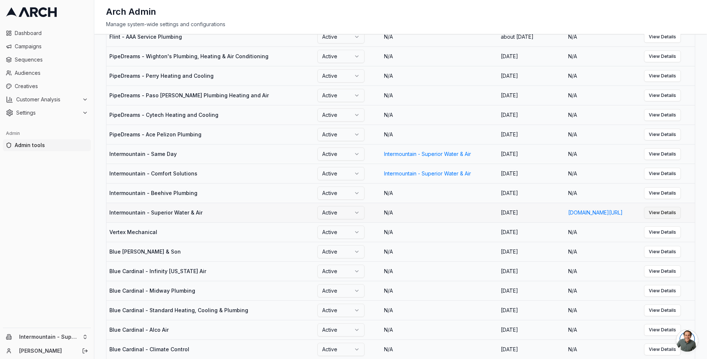  Describe the element at coordinates (51, 145) in the screenshot. I see `span: Admin tools` at that location.